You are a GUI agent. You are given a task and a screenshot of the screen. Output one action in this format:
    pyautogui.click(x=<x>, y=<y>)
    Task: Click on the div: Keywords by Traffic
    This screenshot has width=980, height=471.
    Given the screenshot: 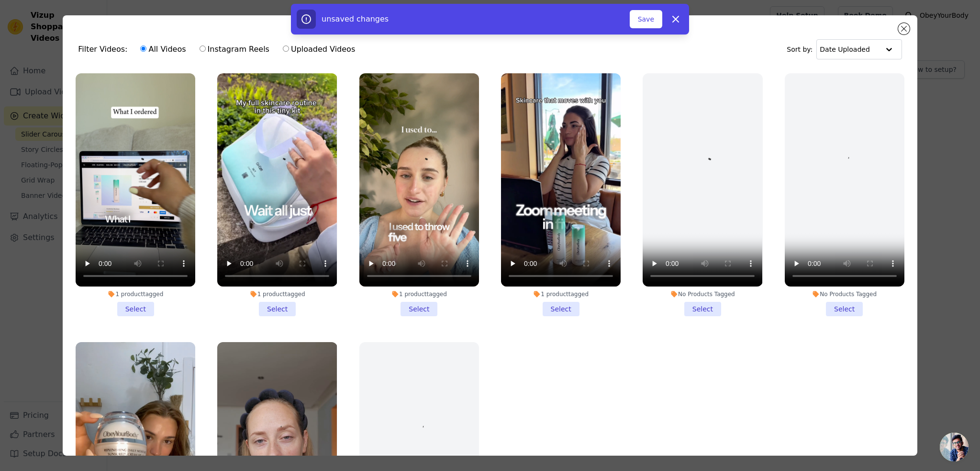 What is the action you would take?
    pyautogui.click(x=133, y=59)
    